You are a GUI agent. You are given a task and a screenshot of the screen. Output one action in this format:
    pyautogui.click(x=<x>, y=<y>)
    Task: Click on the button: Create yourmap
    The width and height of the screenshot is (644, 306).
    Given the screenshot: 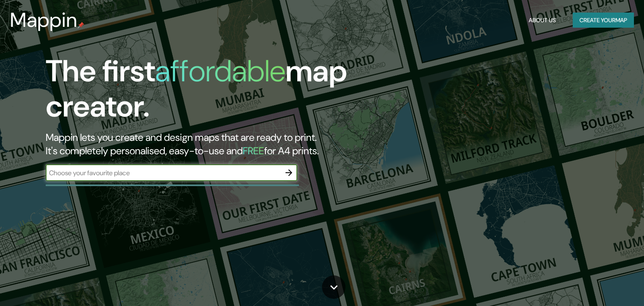 What is the action you would take?
    pyautogui.click(x=604, y=20)
    